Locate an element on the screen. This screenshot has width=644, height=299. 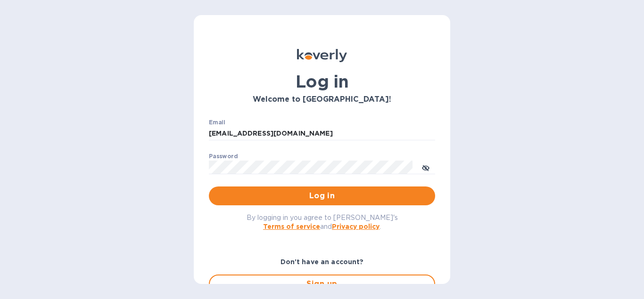
label: Email is located at coordinates (217, 122).